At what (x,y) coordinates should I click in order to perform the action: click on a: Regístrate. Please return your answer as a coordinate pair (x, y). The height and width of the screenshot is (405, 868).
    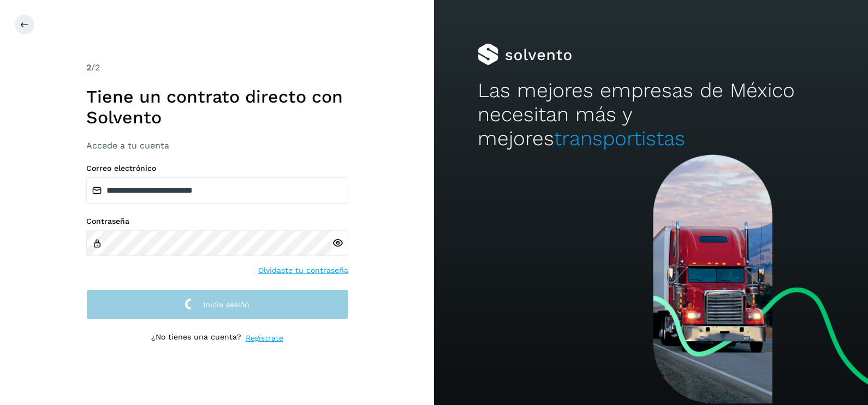
    Looking at the image, I should click on (264, 338).